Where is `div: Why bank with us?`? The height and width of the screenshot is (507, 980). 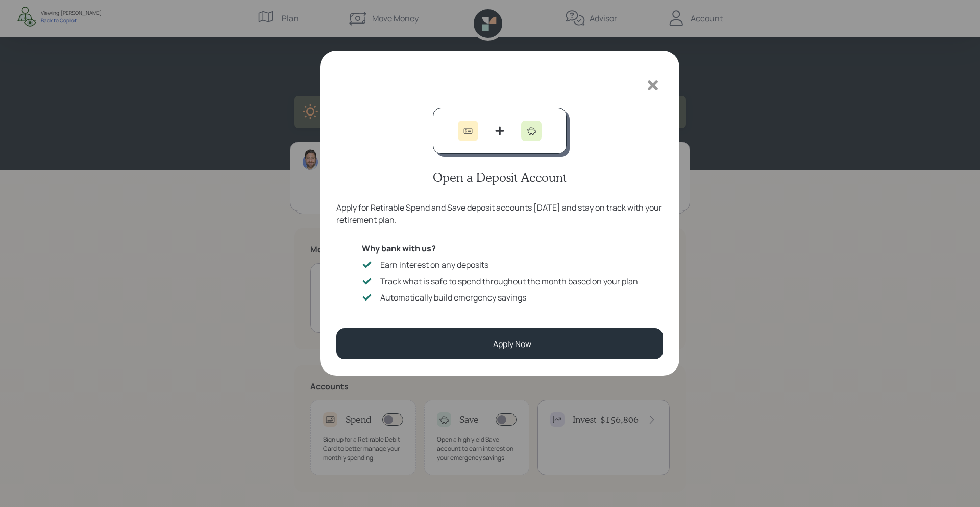
div: Why bank with us? is located at coordinates (499, 248).